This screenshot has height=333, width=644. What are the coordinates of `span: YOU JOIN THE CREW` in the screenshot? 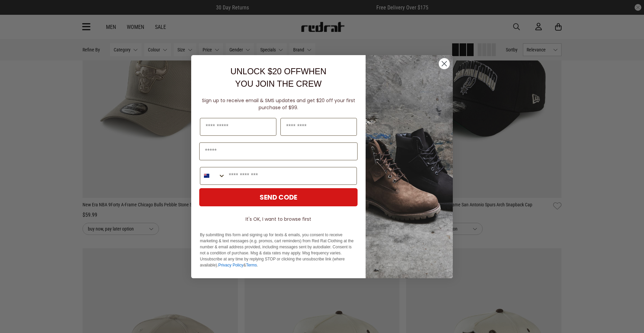 It's located at (279, 84).